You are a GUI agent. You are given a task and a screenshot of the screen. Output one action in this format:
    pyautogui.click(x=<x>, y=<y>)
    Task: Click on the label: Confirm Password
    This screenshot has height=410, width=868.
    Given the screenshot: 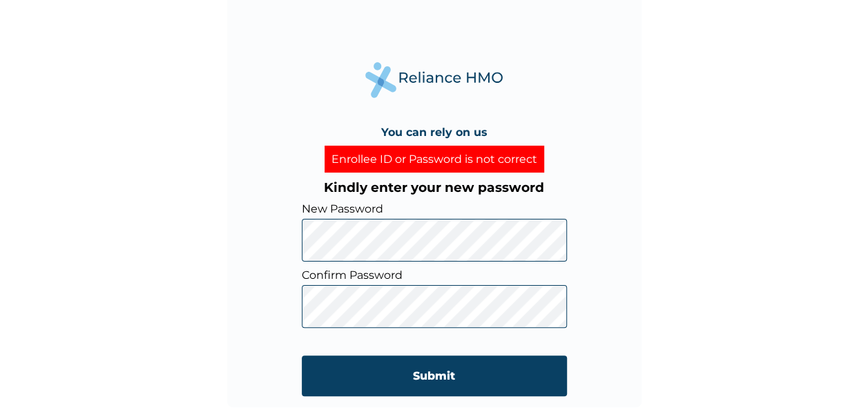 What is the action you would take?
    pyautogui.click(x=434, y=275)
    